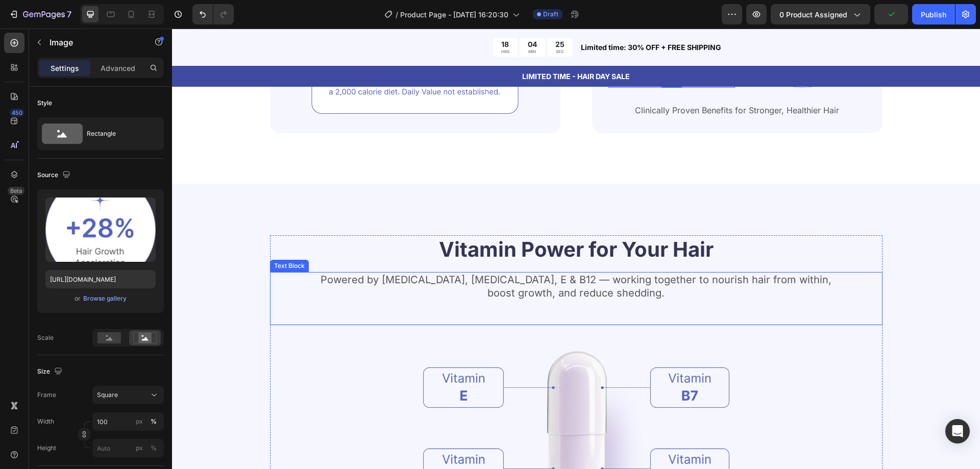  Describe the element at coordinates (213, 15) in the screenshot. I see `div: Undo/Redo` at that location.